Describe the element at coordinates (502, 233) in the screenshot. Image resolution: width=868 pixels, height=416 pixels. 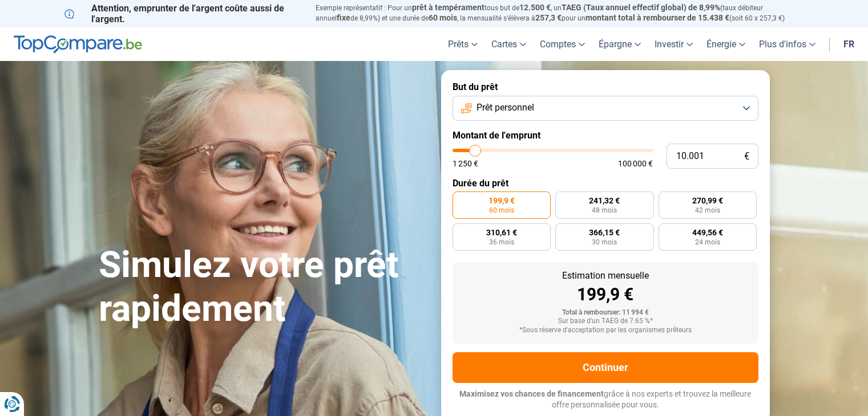
I see `span: 310,61 €` at that location.